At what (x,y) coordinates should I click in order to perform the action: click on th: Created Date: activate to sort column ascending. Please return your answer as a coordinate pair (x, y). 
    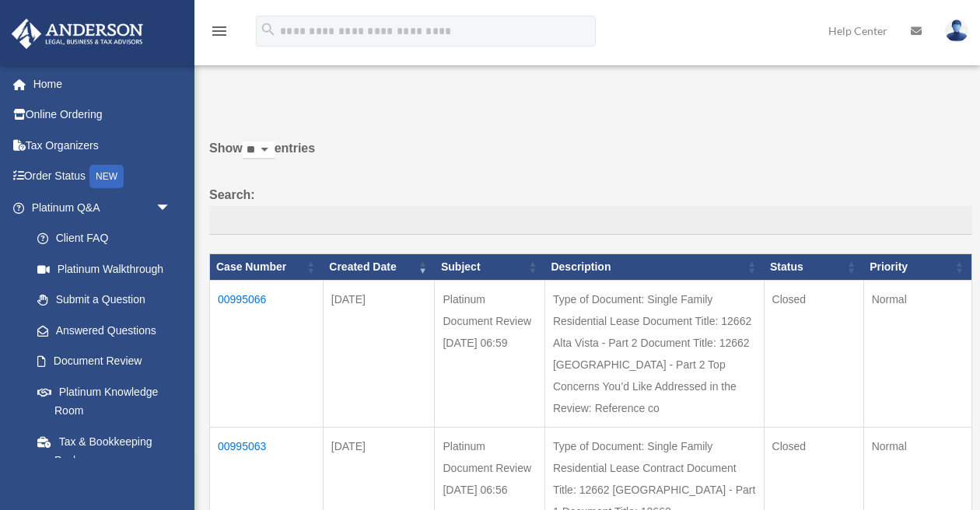
    Looking at the image, I should click on (379, 268).